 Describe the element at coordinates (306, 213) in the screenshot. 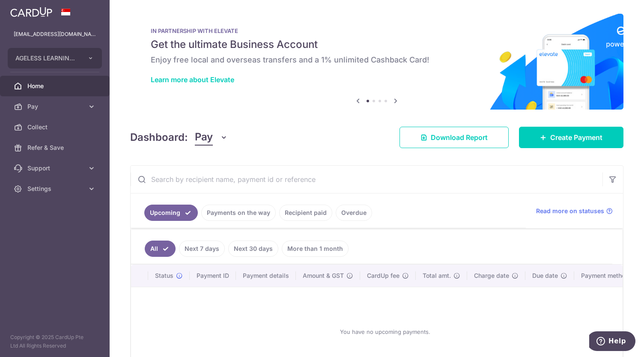

I see `a: Recipient paid` at that location.